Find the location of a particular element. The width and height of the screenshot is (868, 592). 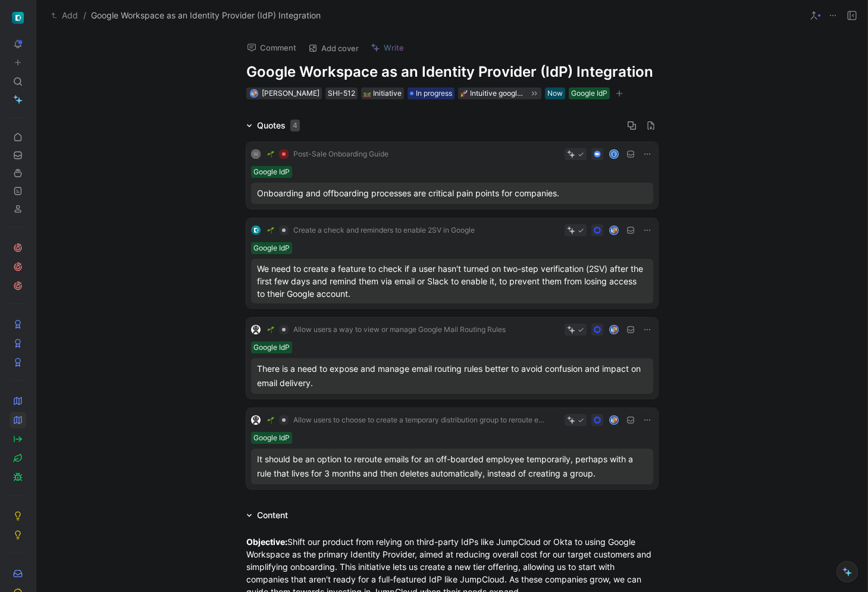

div: 🛤️Initiative is located at coordinates (383, 93).